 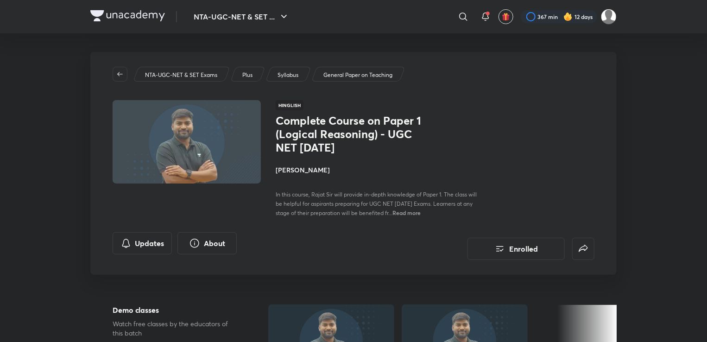 What do you see at coordinates (187, 142) in the screenshot?
I see `img: Thumbnail` at bounding box center [187, 142].